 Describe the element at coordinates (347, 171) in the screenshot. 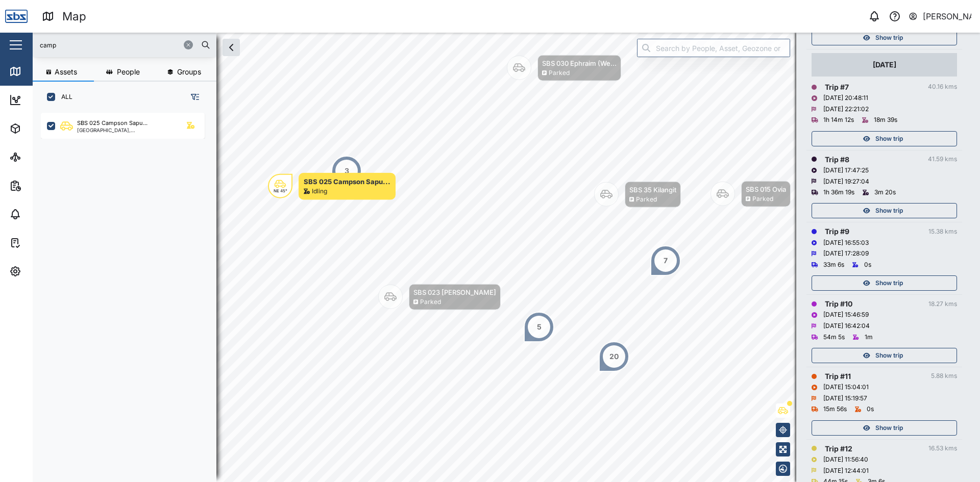

I see `div: 3` at that location.